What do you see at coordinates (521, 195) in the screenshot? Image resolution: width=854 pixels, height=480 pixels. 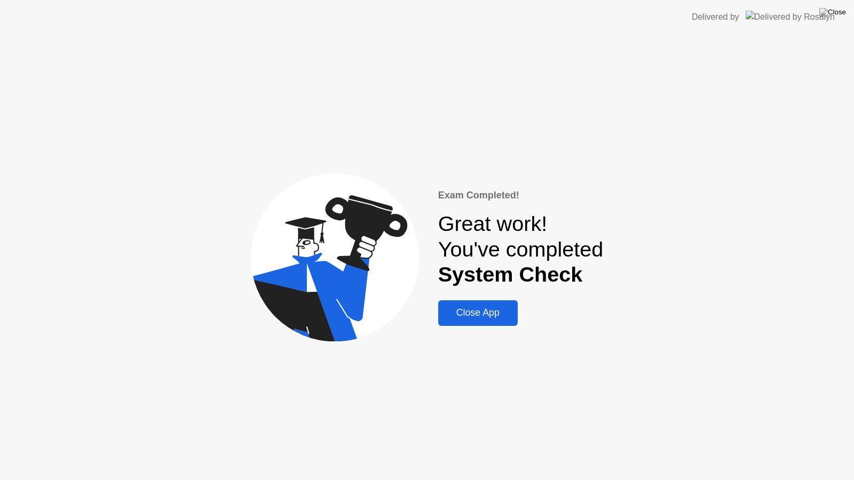 I see `div: Exam Completed!` at bounding box center [521, 195].